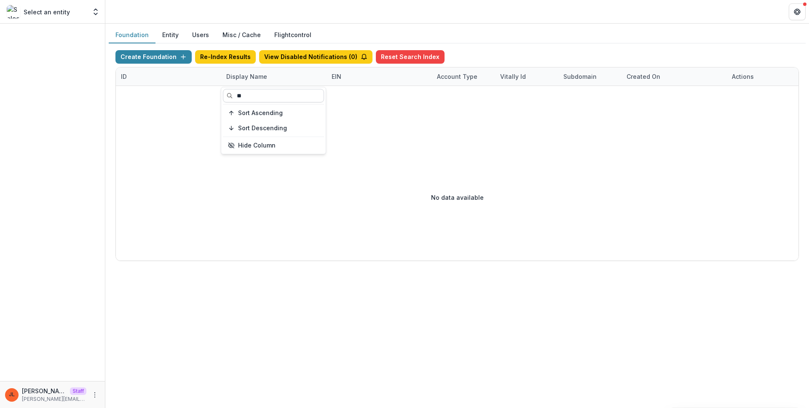  I want to click on div: Jeanne Locker, so click(12, 394).